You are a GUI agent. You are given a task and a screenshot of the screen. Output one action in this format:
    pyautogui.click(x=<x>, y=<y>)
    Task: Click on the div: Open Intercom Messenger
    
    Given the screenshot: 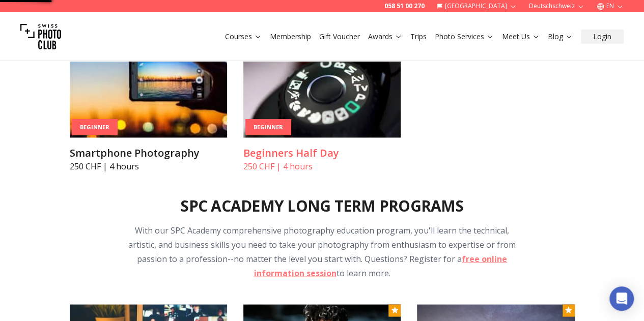 What is the action you would take?
    pyautogui.click(x=622, y=299)
    